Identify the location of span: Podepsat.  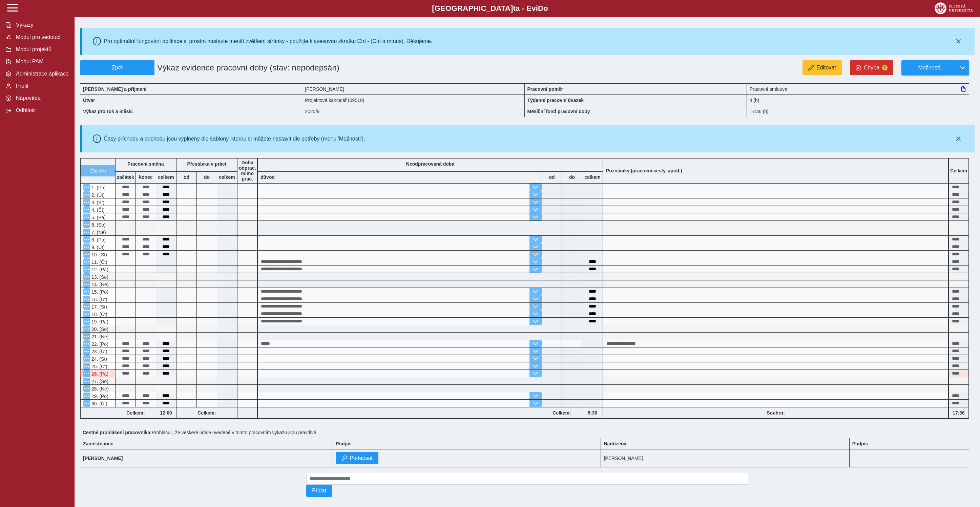
(361, 458).